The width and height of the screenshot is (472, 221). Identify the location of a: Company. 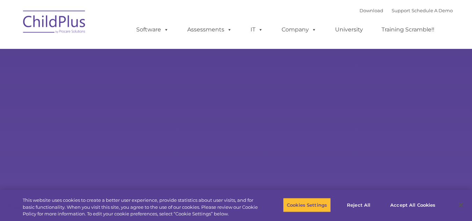
(299, 30).